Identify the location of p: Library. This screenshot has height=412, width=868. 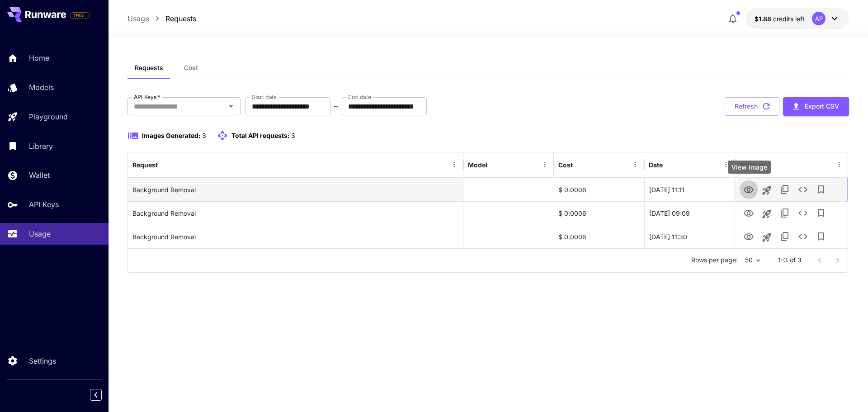
(41, 146).